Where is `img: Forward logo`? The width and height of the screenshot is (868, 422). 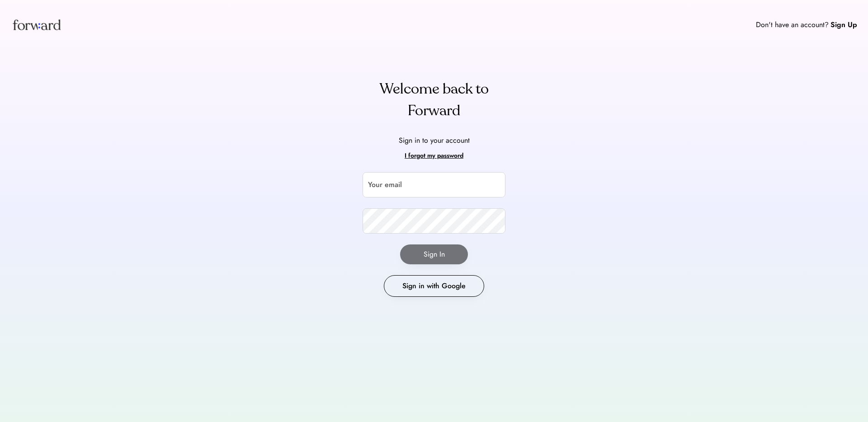 img: Forward logo is located at coordinates (37, 24).